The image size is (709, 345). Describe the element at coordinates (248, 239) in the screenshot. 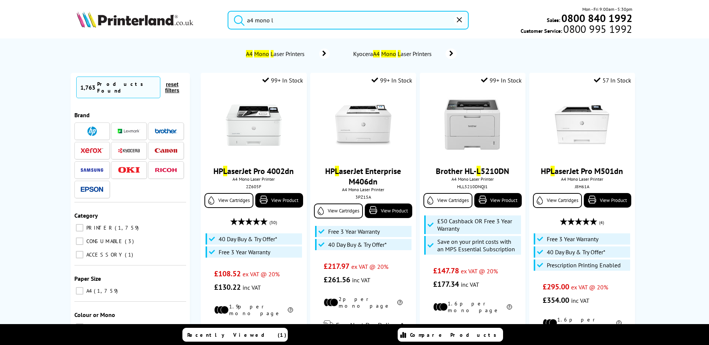

I see `span: 40 Day Buy & Try Offer*` at that location.